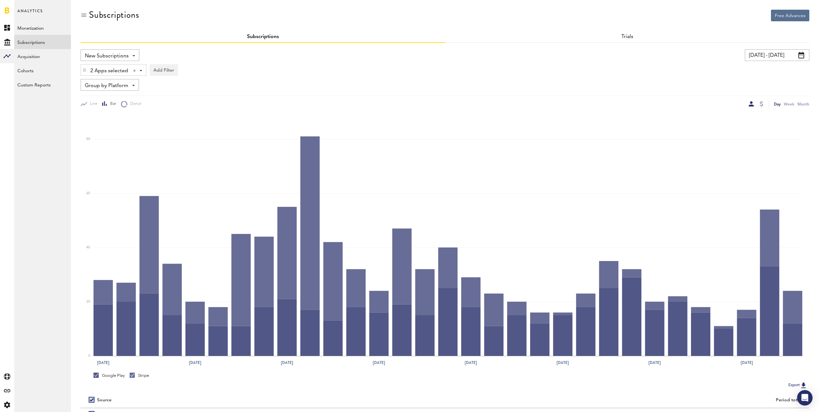  Describe the element at coordinates (59, 7) in the screenshot. I see `span: Support` at that location.